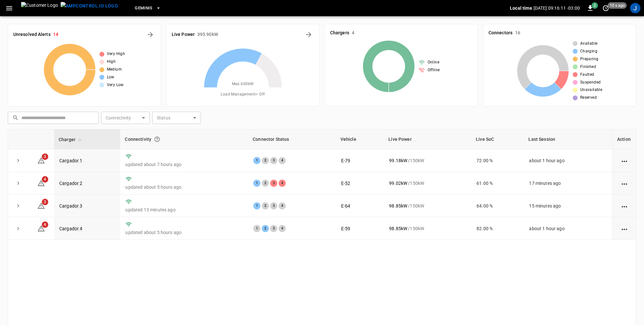 This screenshot has height=325, width=644. I want to click on td: 82.00 %, so click(498, 228).